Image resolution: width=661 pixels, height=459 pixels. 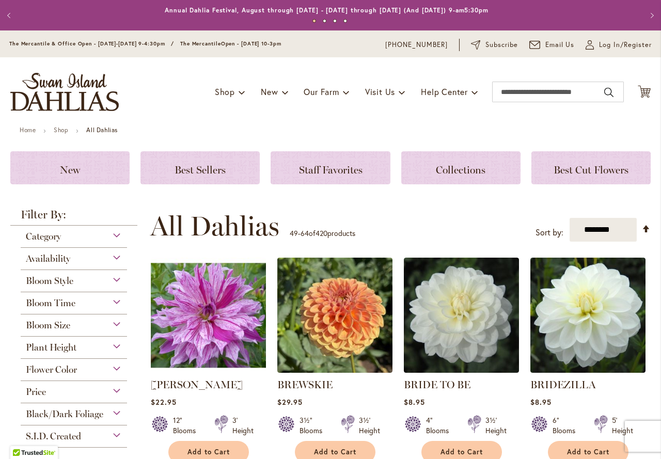 What do you see at coordinates (501, 45) in the screenshot?
I see `span: Subscribe` at bounding box center [501, 45].